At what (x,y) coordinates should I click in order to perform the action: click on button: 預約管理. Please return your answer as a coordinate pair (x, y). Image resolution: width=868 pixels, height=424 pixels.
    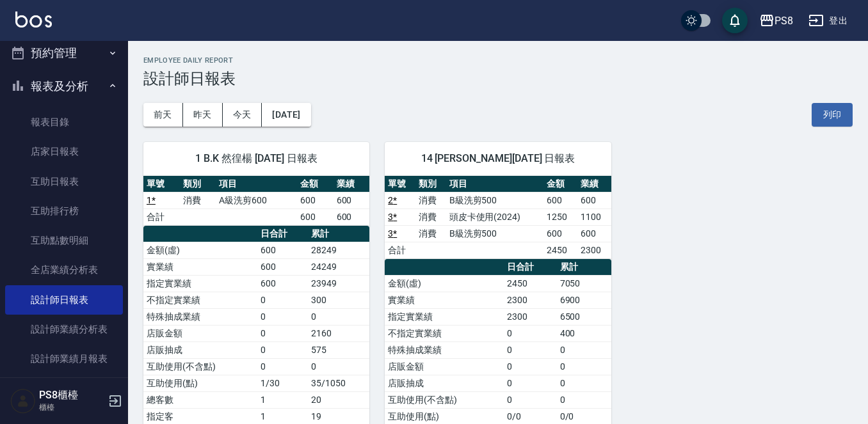
    Looking at the image, I should click on (64, 53).